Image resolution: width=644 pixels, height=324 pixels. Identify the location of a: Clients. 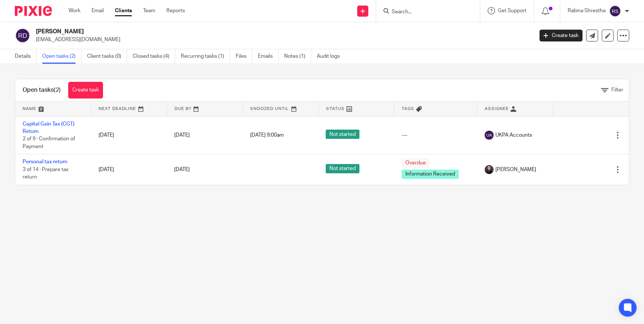
(124, 11).